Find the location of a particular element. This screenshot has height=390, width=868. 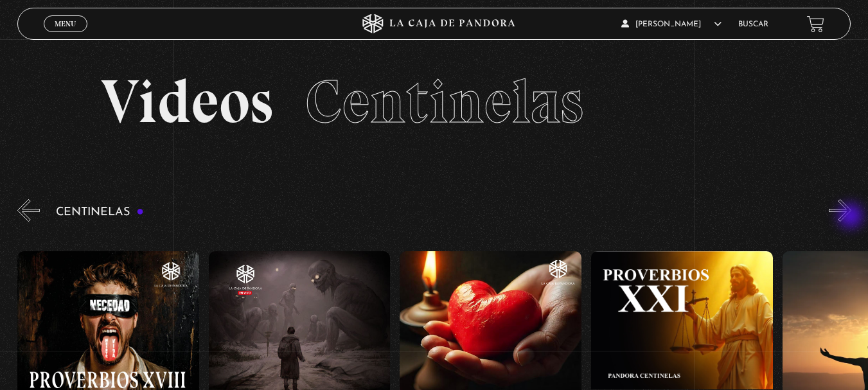

h2: Videos is located at coordinates (434, 102).